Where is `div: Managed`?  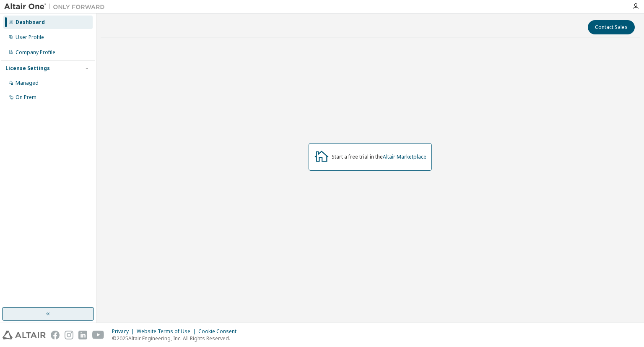 div: Managed is located at coordinates (27, 83).